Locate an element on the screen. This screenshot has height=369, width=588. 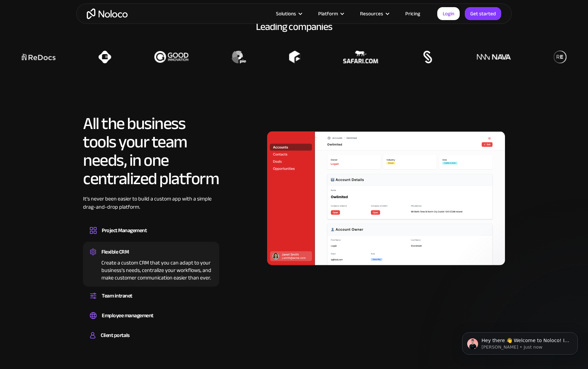
div: Project Management is located at coordinates (124, 231).